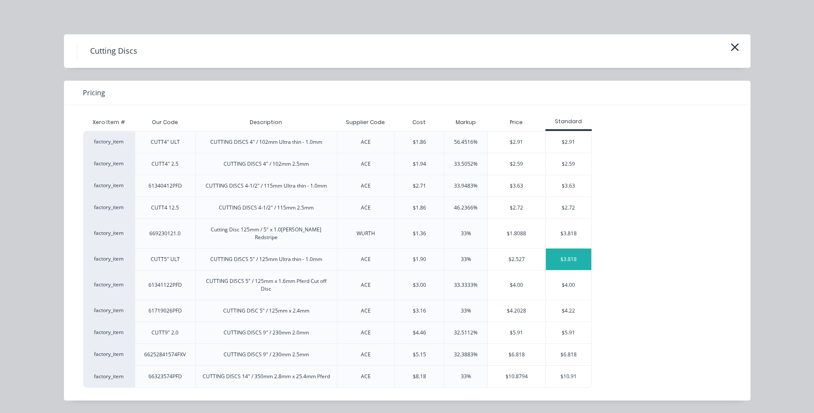 Image resolution: width=814 pixels, height=413 pixels. Describe the element at coordinates (419, 122) in the screenshot. I see `div: Cost` at that location.